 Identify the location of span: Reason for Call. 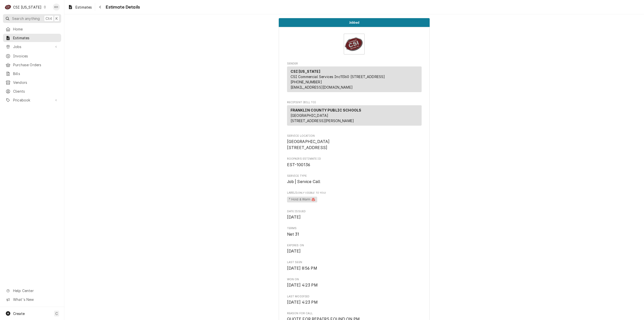
(354, 313).